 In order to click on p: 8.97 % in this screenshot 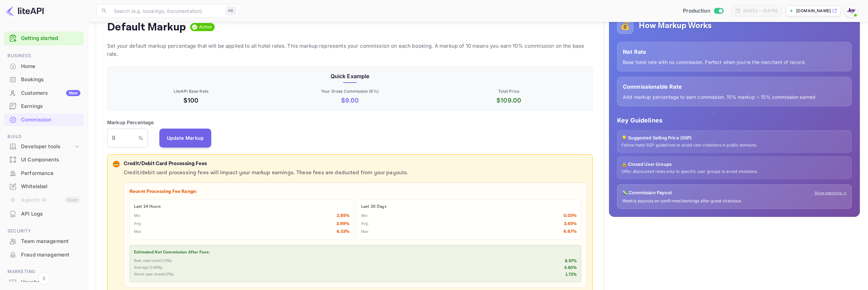, I will do `click(570, 261)`.